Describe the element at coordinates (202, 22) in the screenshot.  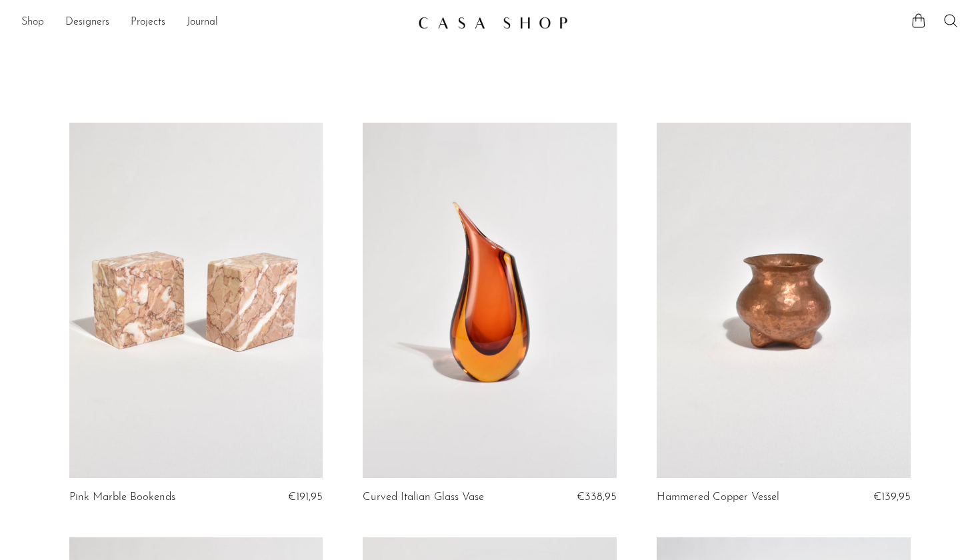
I see `a: Journal` at that location.